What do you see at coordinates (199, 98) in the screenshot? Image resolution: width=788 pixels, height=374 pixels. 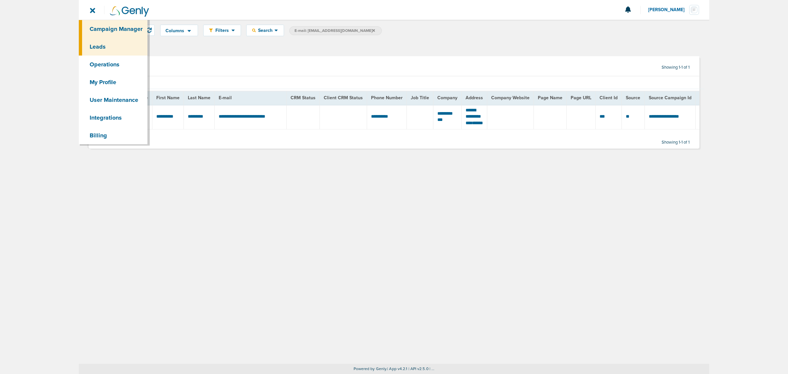 I see `span: Last Name` at bounding box center [199, 98].